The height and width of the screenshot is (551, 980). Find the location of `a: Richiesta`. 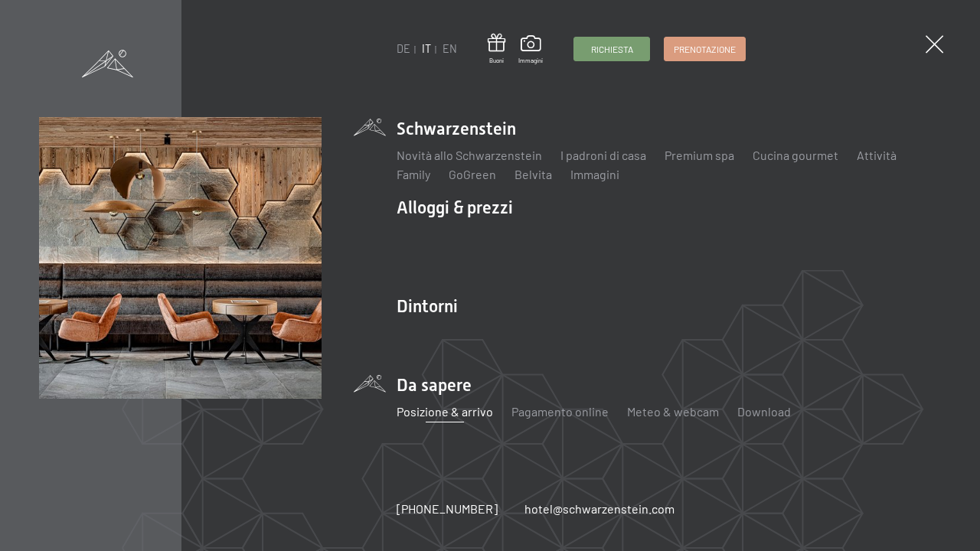

a: Richiesta is located at coordinates (612, 49).